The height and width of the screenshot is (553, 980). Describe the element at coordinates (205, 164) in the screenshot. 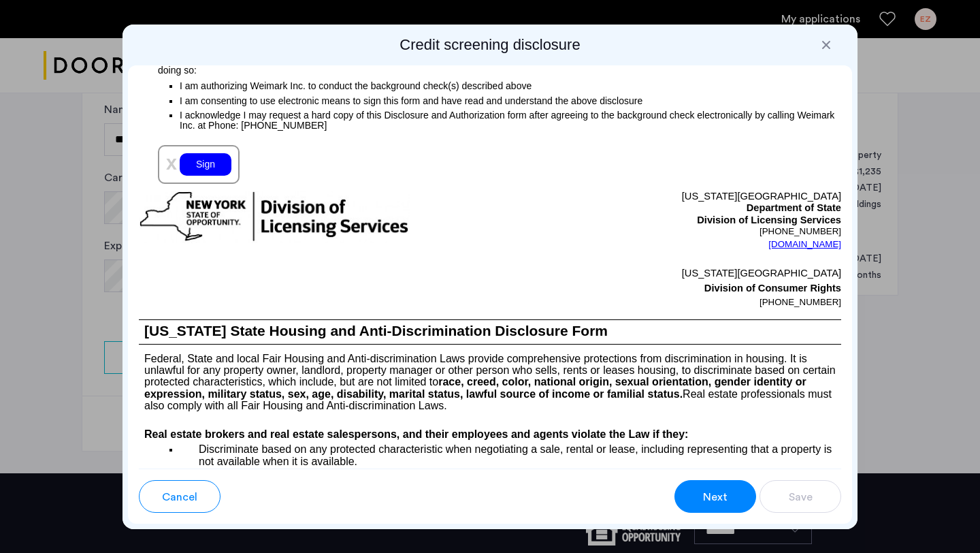

I see `div: Sign` at that location.